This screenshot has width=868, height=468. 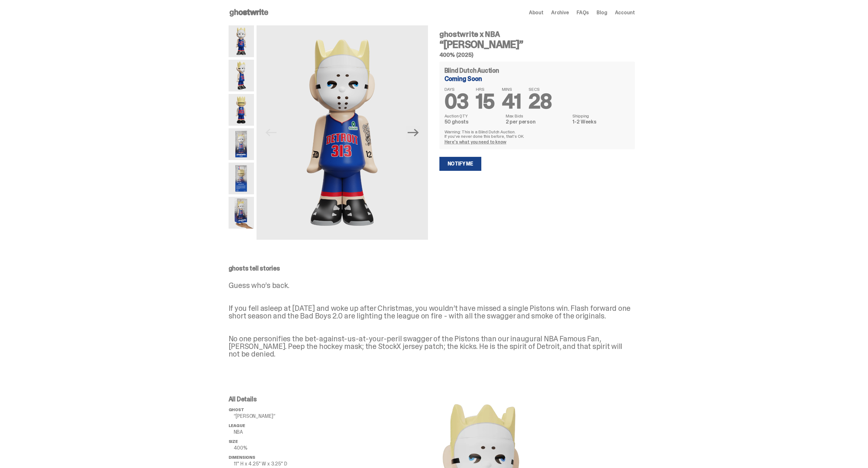 What do you see at coordinates (511, 101) in the screenshot?
I see `span: 41` at bounding box center [511, 101].